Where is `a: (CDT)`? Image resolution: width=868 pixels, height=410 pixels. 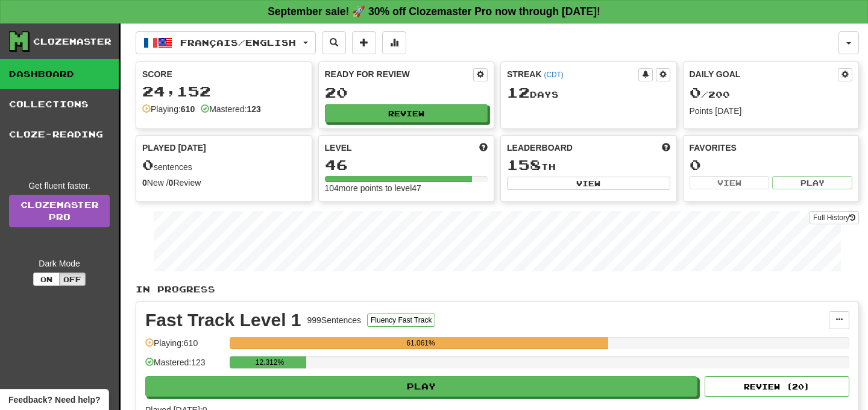 a: (CDT) is located at coordinates (554, 75).